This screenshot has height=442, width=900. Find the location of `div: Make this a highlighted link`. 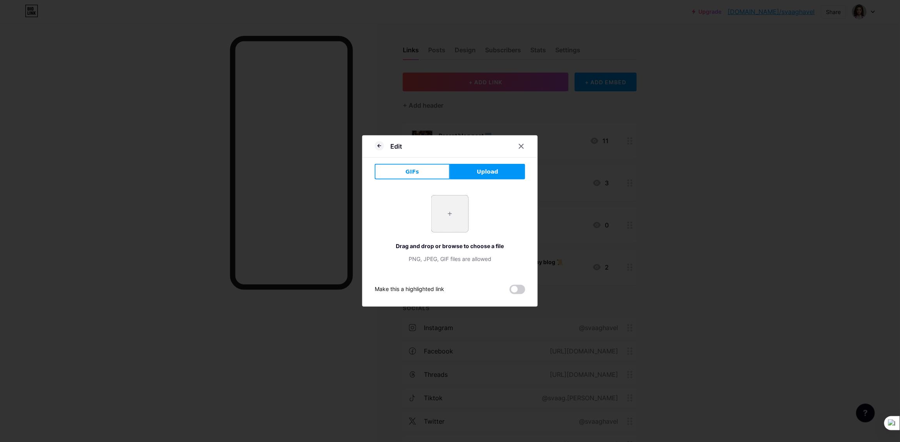

div: Make this a highlighted link is located at coordinates (409, 289).